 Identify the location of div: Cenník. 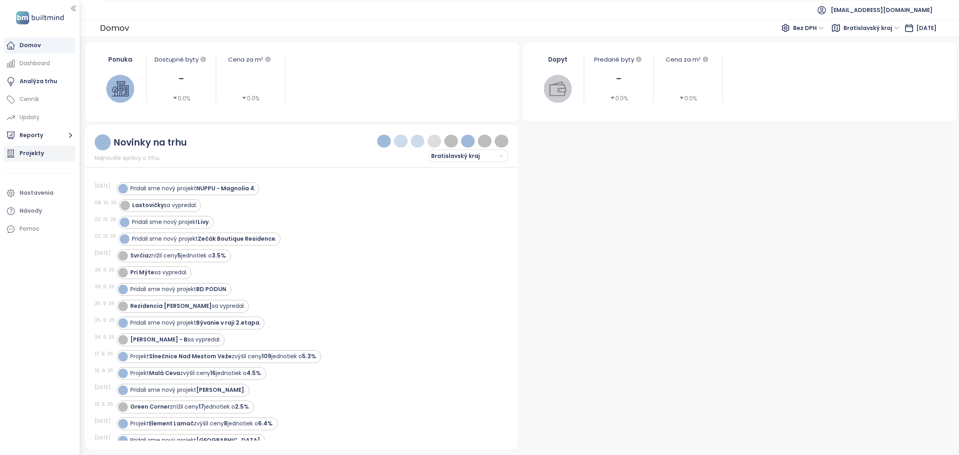
(29, 99).